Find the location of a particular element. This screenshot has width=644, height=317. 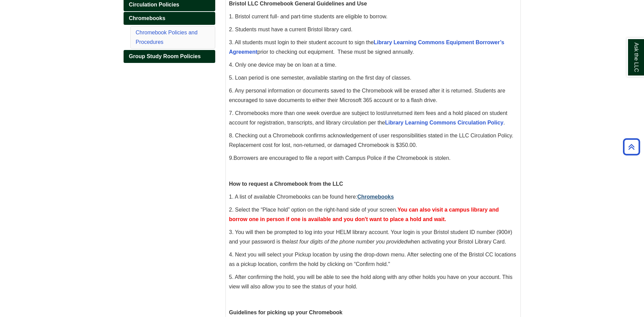

a: Group Study Room Policies is located at coordinates (169, 57).